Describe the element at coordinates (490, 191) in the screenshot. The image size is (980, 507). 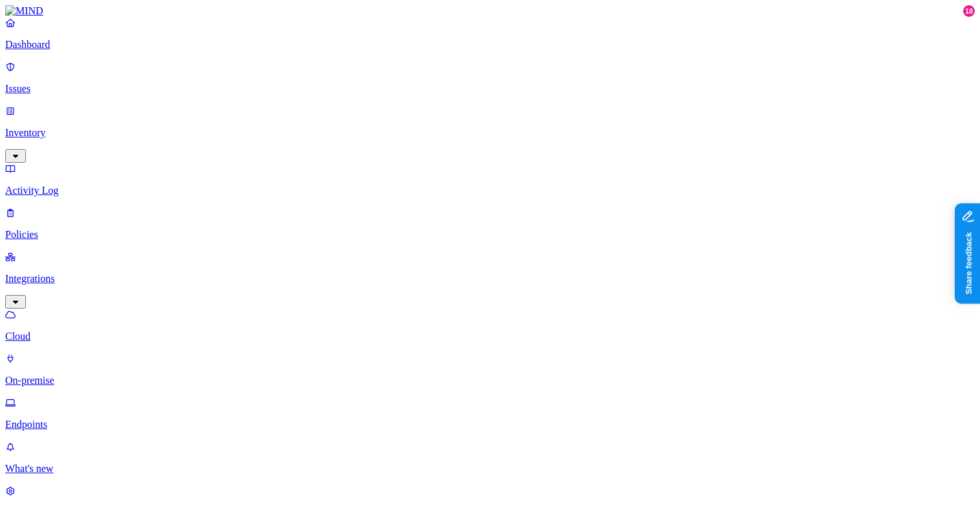
I see `p: Activity Log` at that location.